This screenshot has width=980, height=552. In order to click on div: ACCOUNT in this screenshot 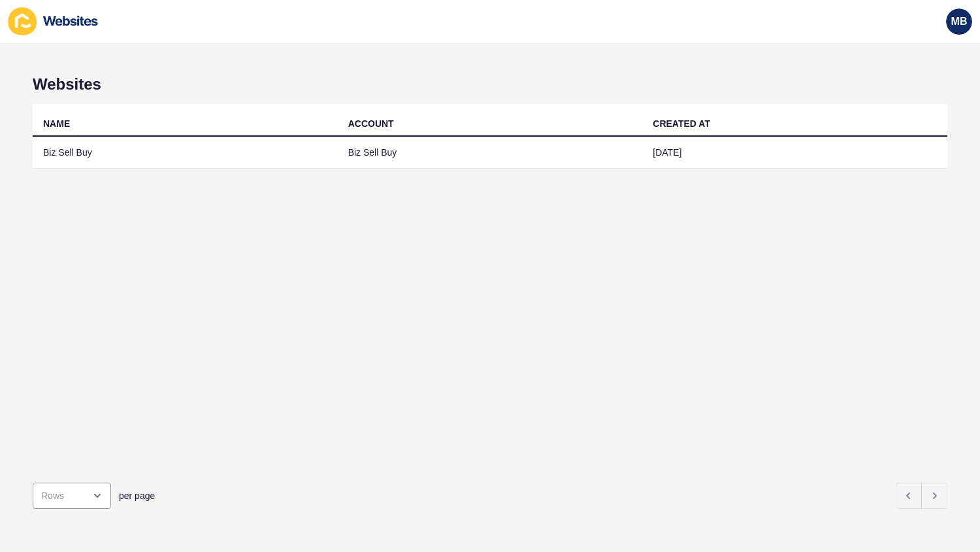, I will do `click(371, 123)`.